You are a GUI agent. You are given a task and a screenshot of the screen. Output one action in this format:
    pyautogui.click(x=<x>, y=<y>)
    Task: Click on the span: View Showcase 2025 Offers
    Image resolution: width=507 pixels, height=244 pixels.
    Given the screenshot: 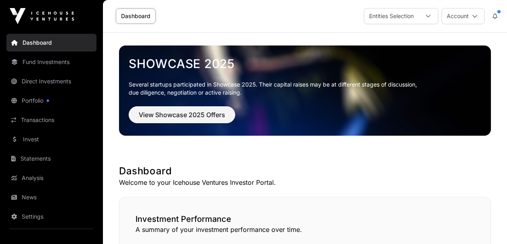 What is the action you would take?
    pyautogui.click(x=182, y=115)
    